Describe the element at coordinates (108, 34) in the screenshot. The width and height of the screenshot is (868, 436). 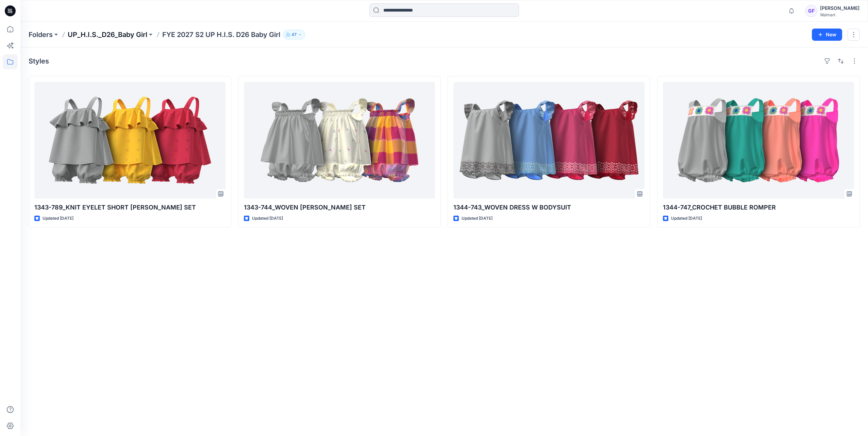
I see `p: UP_H.I.S._D26_Baby Girl` at that location.